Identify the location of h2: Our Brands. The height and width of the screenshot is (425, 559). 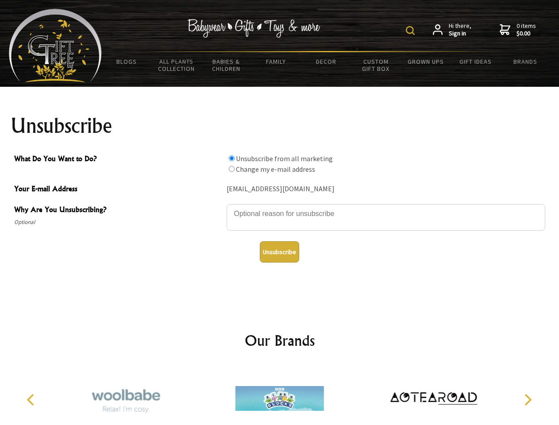
(280, 341).